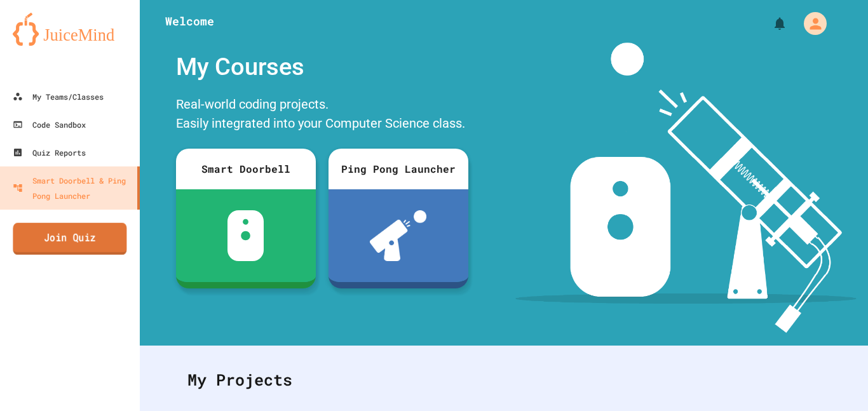 This screenshot has height=411, width=868. What do you see at coordinates (769, 24) in the screenshot?
I see `div: My Notifications` at bounding box center [769, 24].